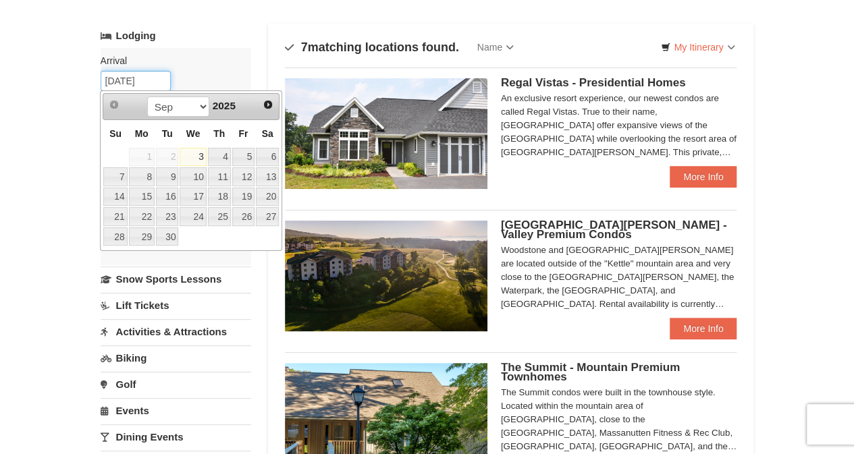  Describe the element at coordinates (268, 105) in the screenshot. I see `span: Next` at that location.